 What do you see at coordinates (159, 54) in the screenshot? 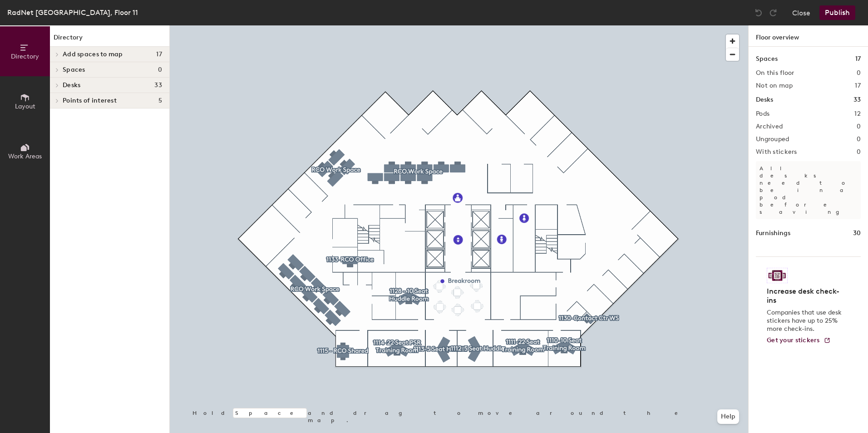
I see `span: 17` at bounding box center [159, 54].